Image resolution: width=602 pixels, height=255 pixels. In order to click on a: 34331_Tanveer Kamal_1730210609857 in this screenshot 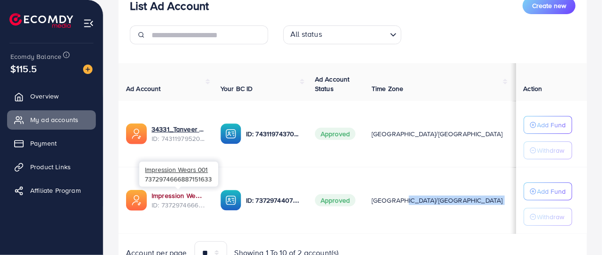, I will do `click(178, 129)`.